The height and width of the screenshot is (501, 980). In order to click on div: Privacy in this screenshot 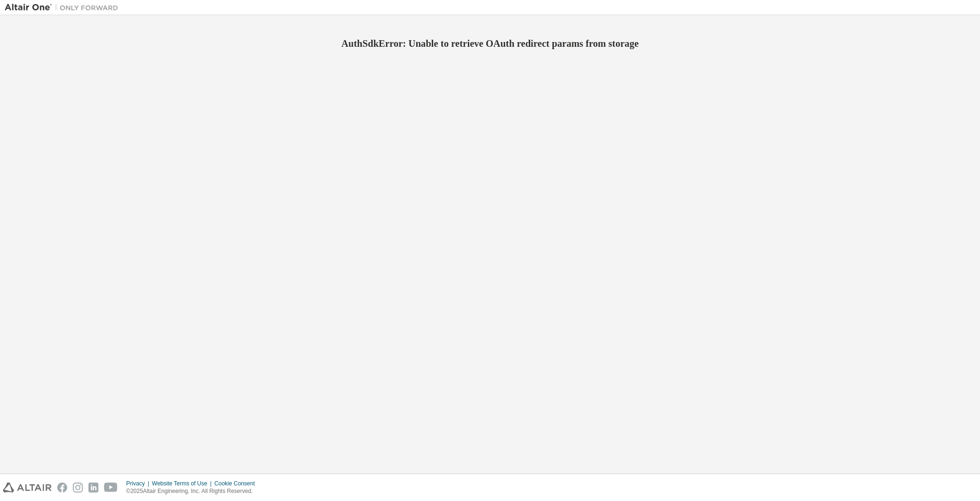, I will do `click(139, 484)`.